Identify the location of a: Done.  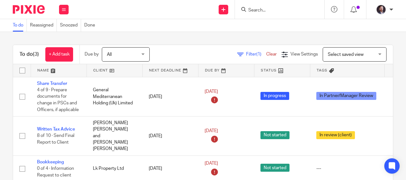
(91, 25).